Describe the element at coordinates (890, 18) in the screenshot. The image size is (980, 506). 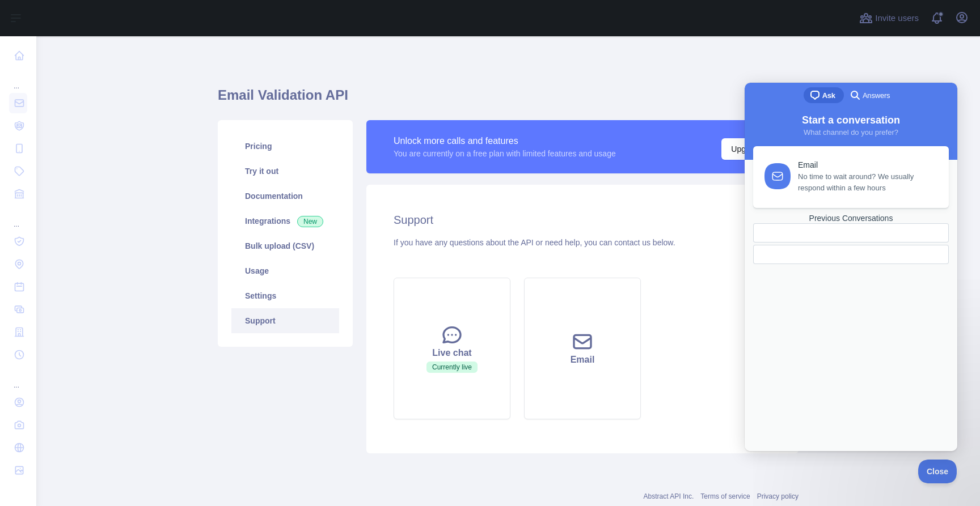
I see `button: Invite users` at that location.